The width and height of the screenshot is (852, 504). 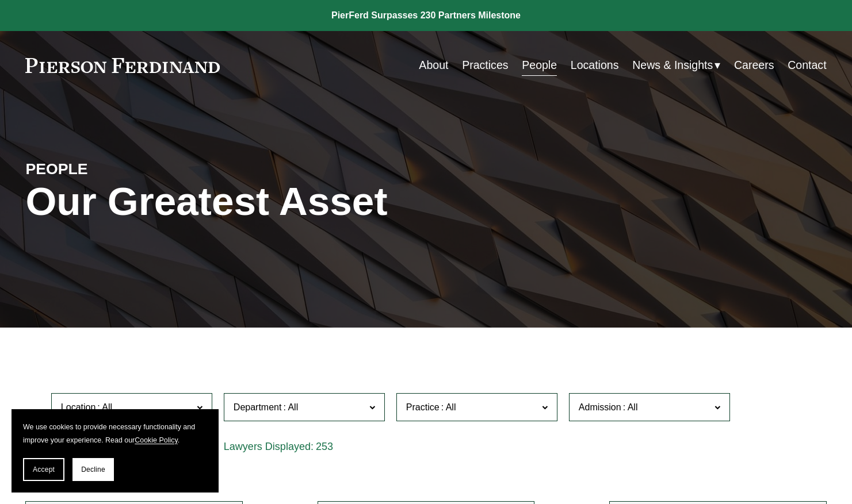 I want to click on a: Contact, so click(x=807, y=65).